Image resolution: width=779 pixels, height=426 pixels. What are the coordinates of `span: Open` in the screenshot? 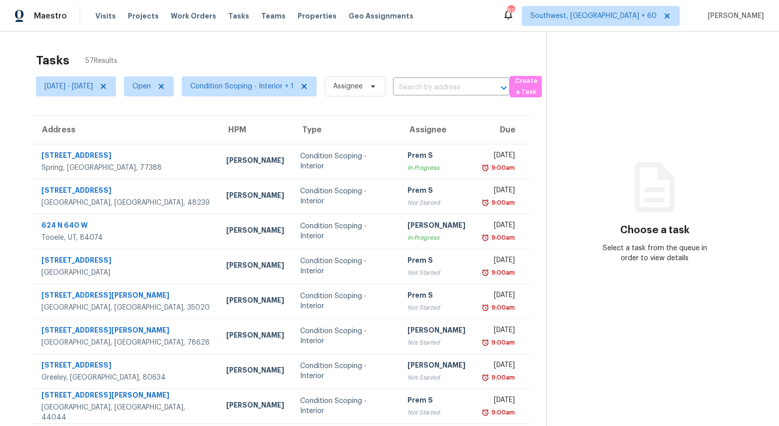 It's located at (141, 86).